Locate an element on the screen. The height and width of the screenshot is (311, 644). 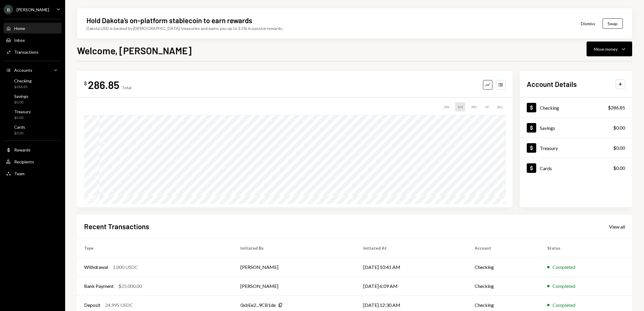
button: Dismiss is located at coordinates (588, 24).